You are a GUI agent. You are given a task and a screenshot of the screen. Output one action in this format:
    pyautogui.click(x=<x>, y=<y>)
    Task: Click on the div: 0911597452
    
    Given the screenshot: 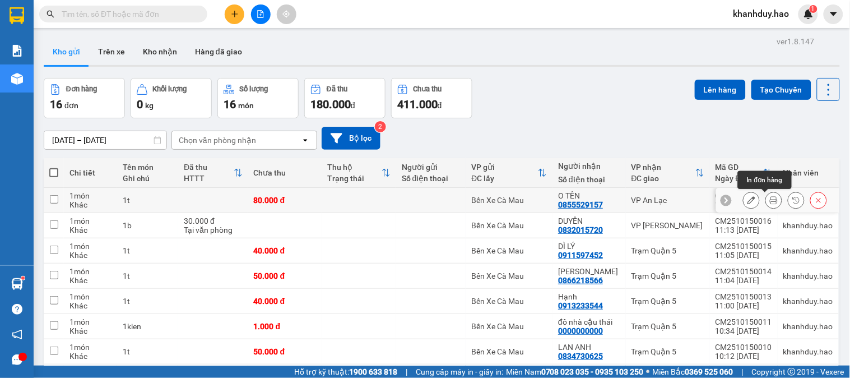 What is the action you would take?
    pyautogui.click(x=580, y=255)
    